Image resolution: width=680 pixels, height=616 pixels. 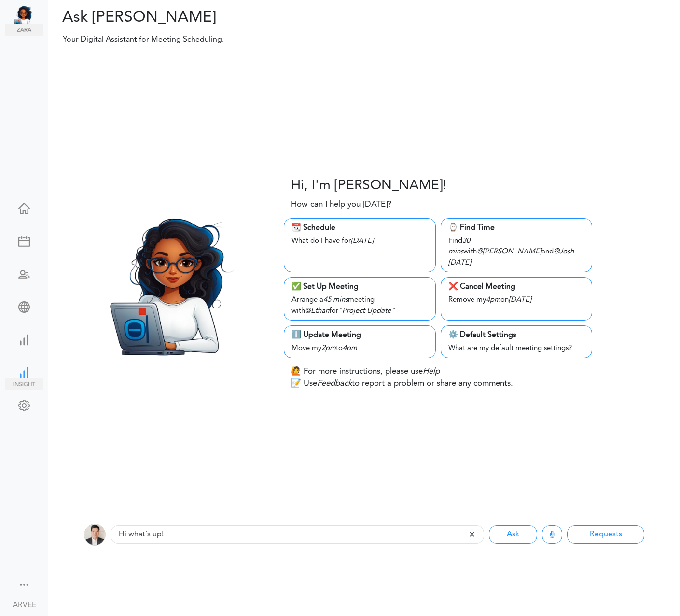 What do you see at coordinates (24, 406) in the screenshot?
I see `a: Change Settings` at bounding box center [24, 406].